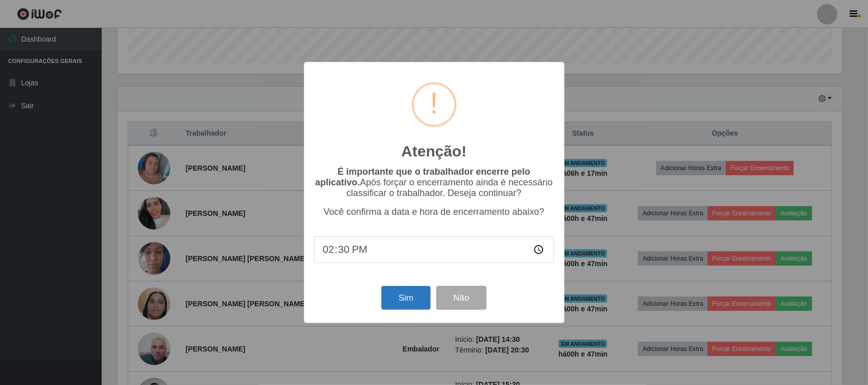 Image resolution: width=868 pixels, height=385 pixels. Describe the element at coordinates (434, 212) in the screenshot. I see `p: Você confirma a data e hora de encerramento abaixo?` at that location.